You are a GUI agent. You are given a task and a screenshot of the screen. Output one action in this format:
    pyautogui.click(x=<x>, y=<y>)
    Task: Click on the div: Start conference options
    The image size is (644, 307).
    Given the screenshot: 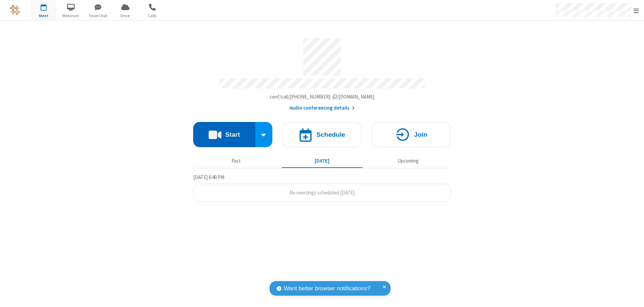 What is the action you would take?
    pyautogui.click(x=264, y=134)
    